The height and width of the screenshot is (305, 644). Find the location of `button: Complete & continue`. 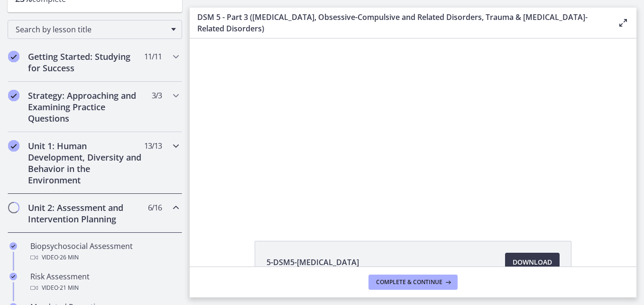

button: Complete & continue is located at coordinates (413, 282).